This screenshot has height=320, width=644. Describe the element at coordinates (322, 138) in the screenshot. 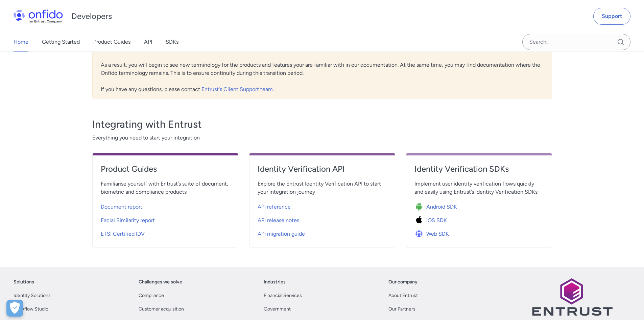

I see `span: Everything you need to start your integration` at that location.